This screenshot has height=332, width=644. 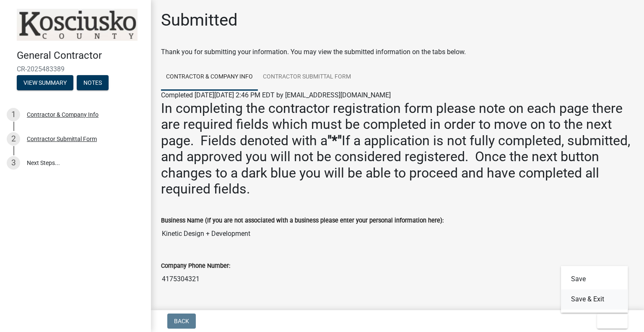 What do you see at coordinates (45, 83) in the screenshot?
I see `button: View Summary` at bounding box center [45, 83].